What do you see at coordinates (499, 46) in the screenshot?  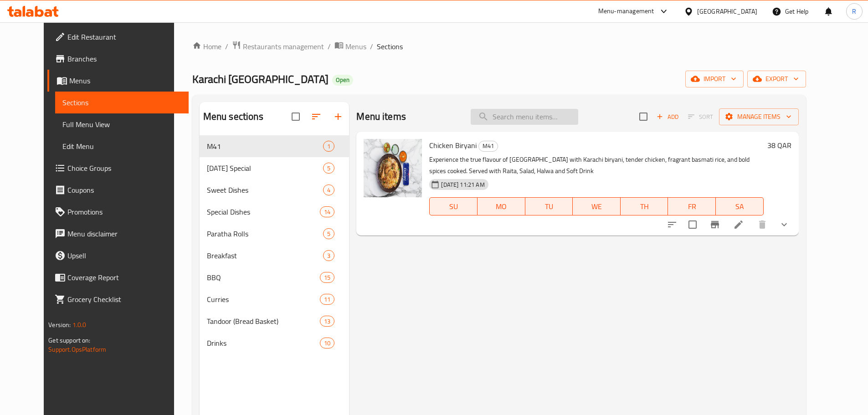 I see `nav: breadcrumb` at bounding box center [499, 46].